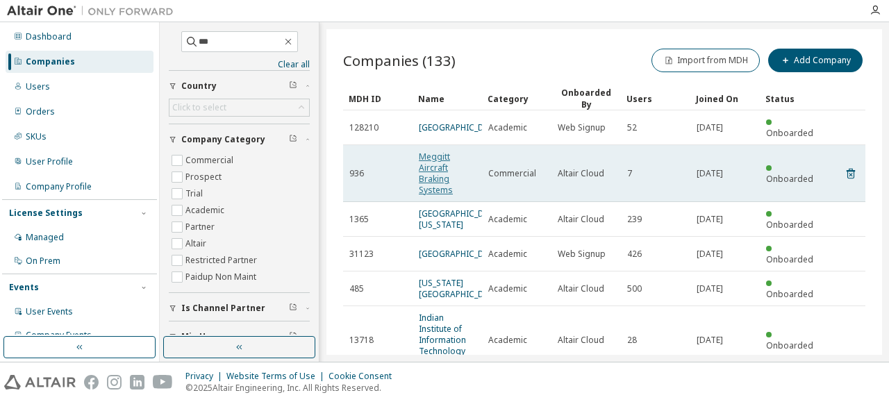 This screenshot has height=402, width=889. Describe the element at coordinates (40, 112) in the screenshot. I see `div: Orders` at that location.